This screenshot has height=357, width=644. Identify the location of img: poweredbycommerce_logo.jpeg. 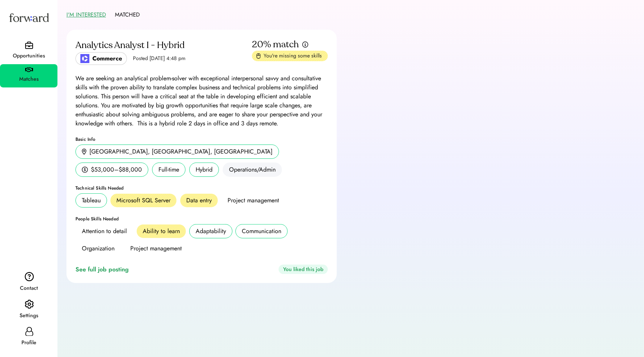
(85, 58).